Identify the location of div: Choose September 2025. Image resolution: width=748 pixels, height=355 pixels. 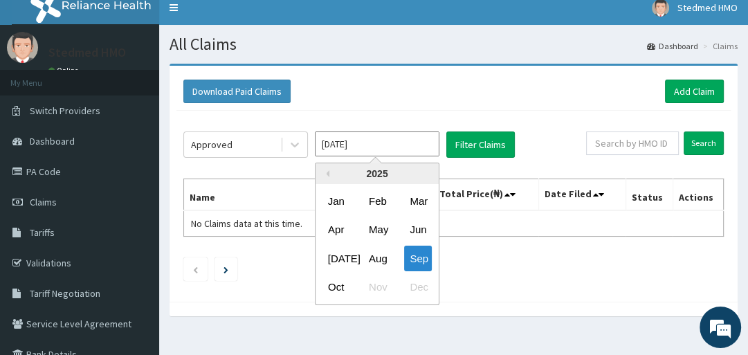
(418, 258).